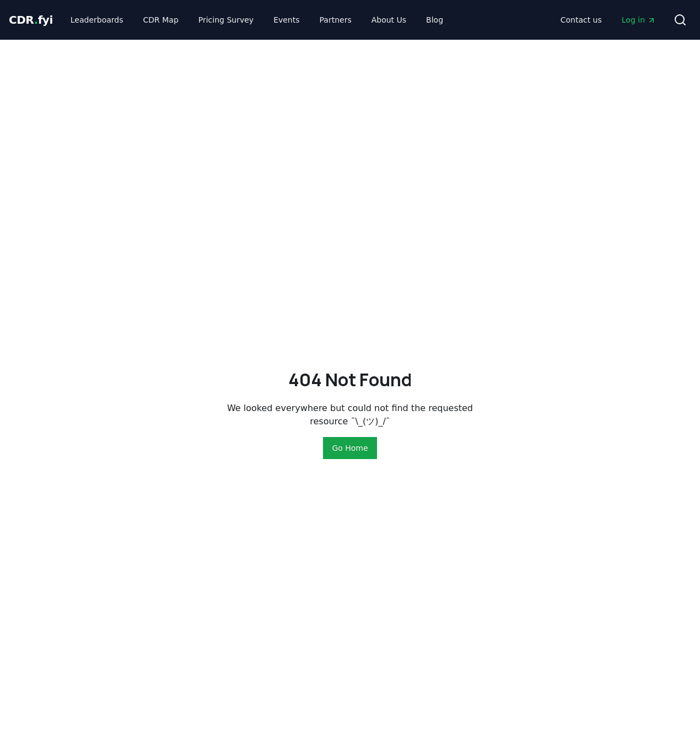  What do you see at coordinates (388, 20) in the screenshot?
I see `a: About Us` at bounding box center [388, 20].